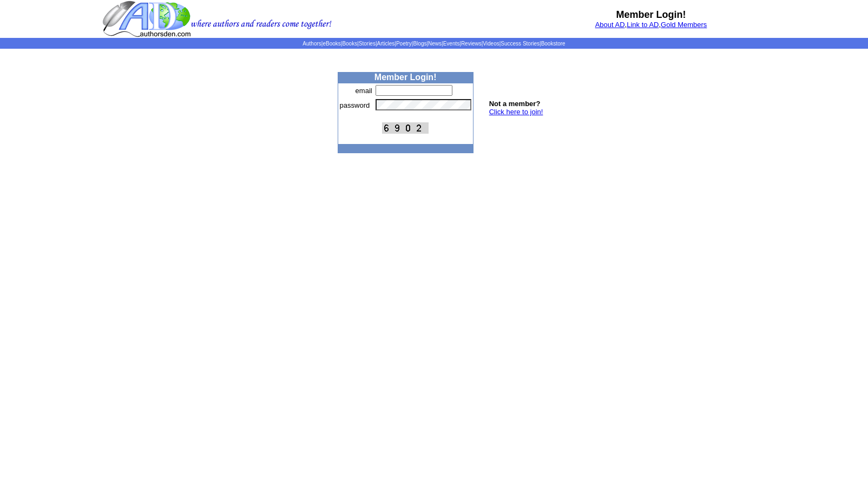 The image size is (868, 491). I want to click on a: Bookstore, so click(553, 44).